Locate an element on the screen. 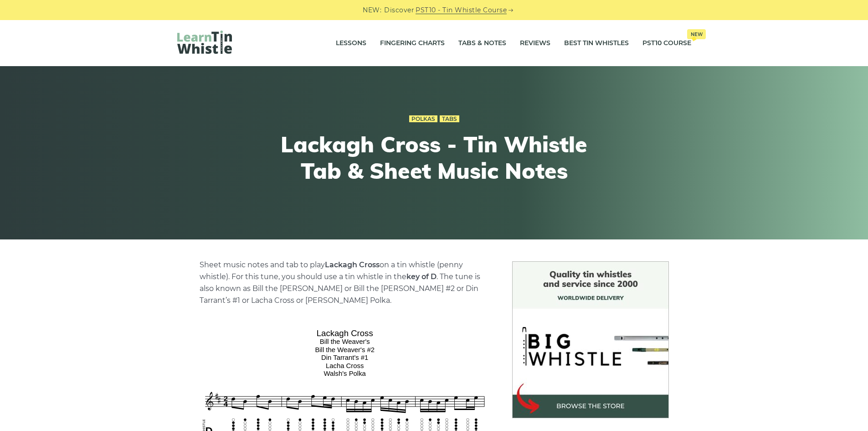 The width and height of the screenshot is (868, 431). img: LearnTinWhistle.com is located at coordinates (204, 42).